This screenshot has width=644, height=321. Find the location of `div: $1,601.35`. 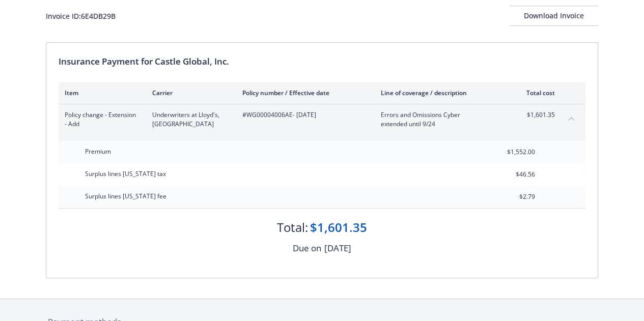

div: $1,601.35 is located at coordinates (339, 227).